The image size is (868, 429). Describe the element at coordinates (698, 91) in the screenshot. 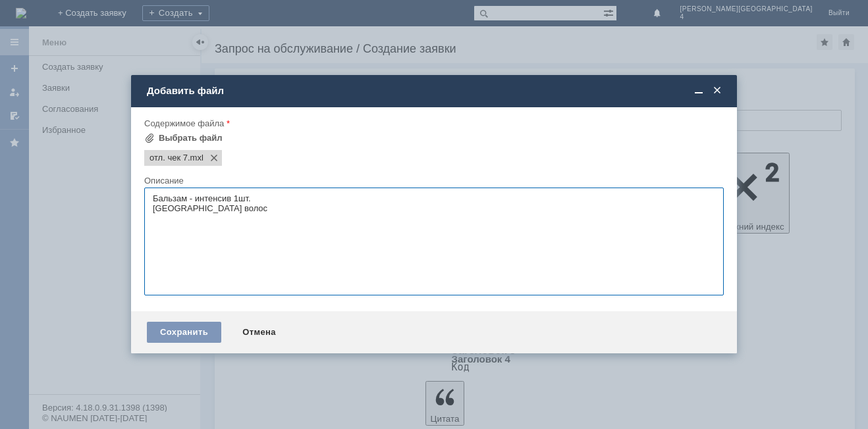

I see `span: Свернуть (Ctrl + M)` at that location.